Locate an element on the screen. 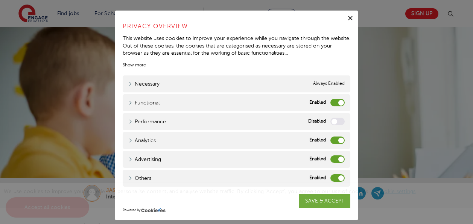  a: Performance is located at coordinates (147, 121).